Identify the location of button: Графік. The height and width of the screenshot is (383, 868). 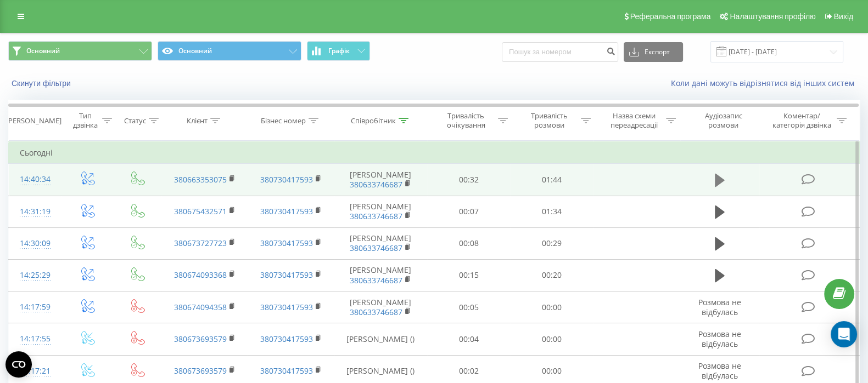
(339, 51).